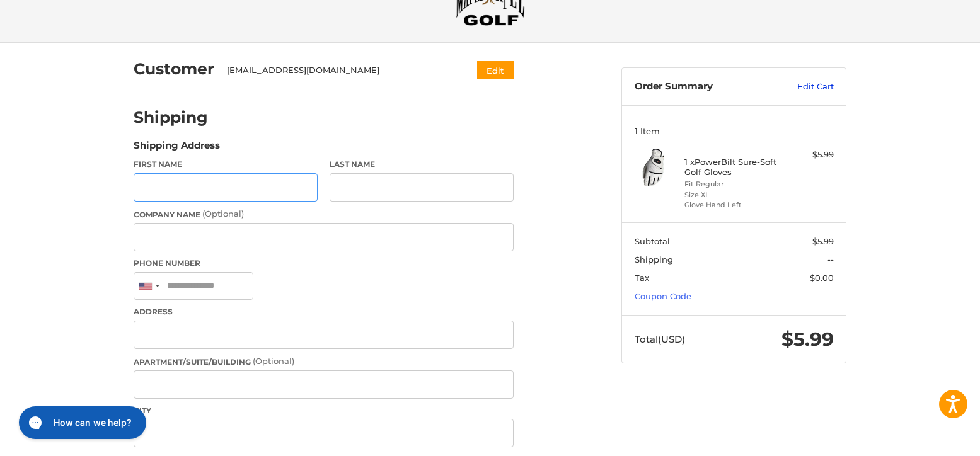 The image size is (980, 456). Describe the element at coordinates (654, 259) in the screenshot. I see `span: Shipping` at that location.